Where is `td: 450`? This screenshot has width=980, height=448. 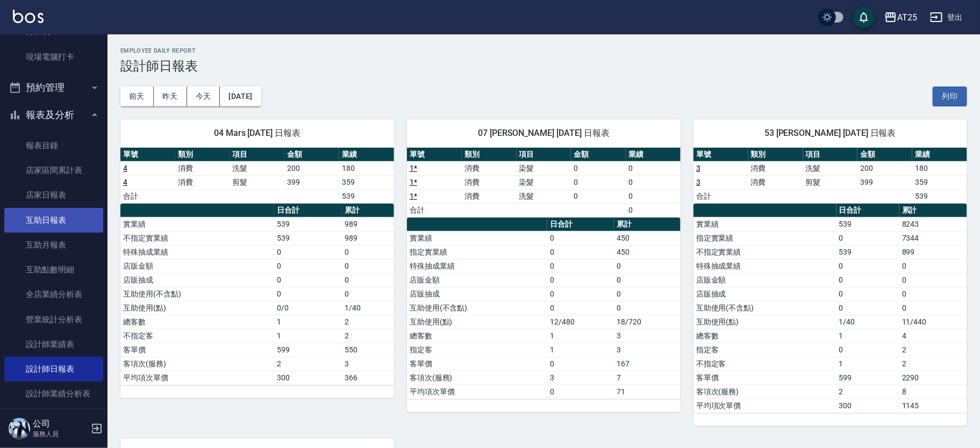
td: 450 is located at coordinates (647, 252).